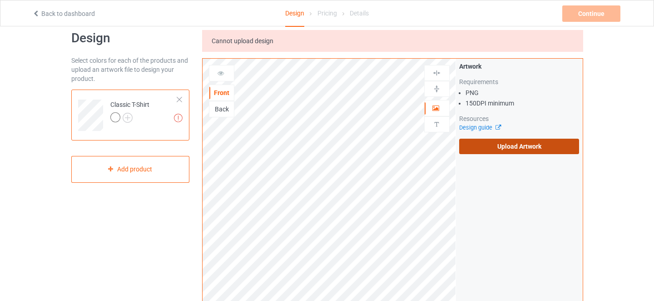 This screenshot has width=654, height=301. What do you see at coordinates (243, 41) in the screenshot?
I see `span: Cannot upload design` at bounding box center [243, 41].